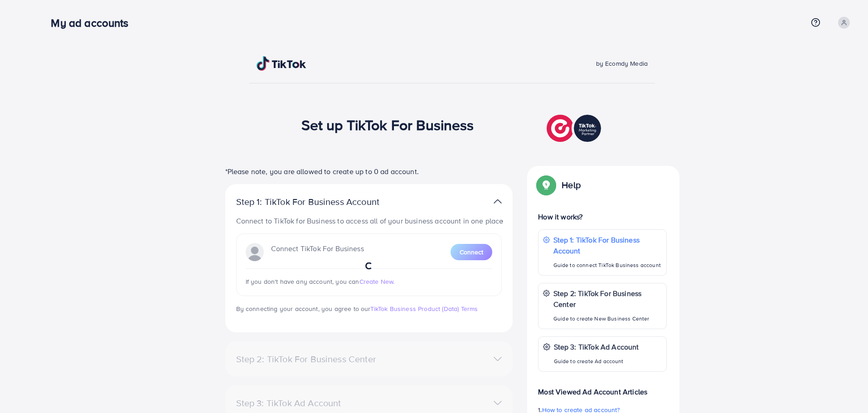 Image resolution: width=868 pixels, height=413 pixels. What do you see at coordinates (571, 185) in the screenshot?
I see `p: Help` at bounding box center [571, 185].